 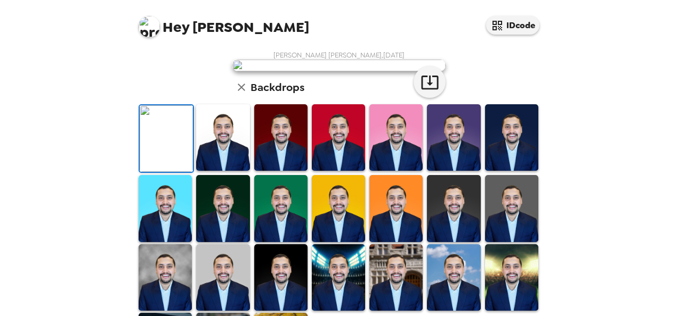 What do you see at coordinates (512, 25) in the screenshot?
I see `button: IDcode` at bounding box center [512, 25].